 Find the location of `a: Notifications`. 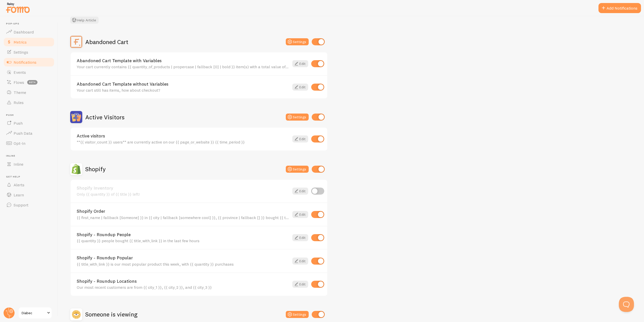

a: Notifications is located at coordinates (29, 62).